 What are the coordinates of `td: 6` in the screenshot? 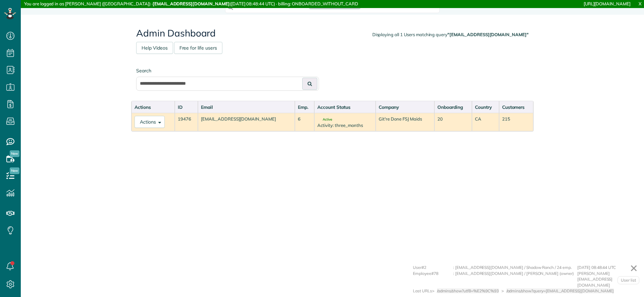 It's located at (304, 122).